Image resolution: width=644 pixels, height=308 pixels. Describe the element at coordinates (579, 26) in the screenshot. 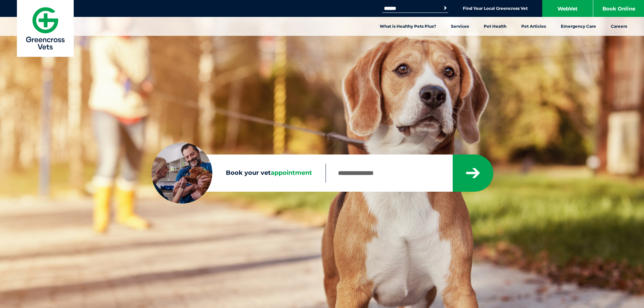

I see `a: Emergency Care` at that location.